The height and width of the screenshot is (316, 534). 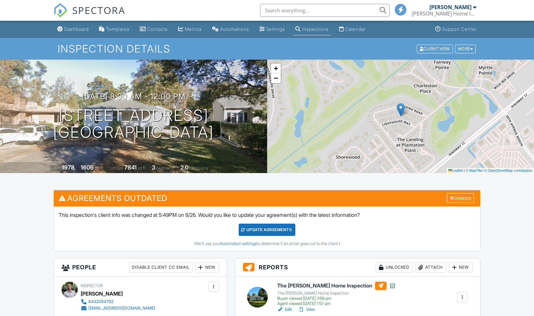 I want to click on a: Edit, so click(x=284, y=309).